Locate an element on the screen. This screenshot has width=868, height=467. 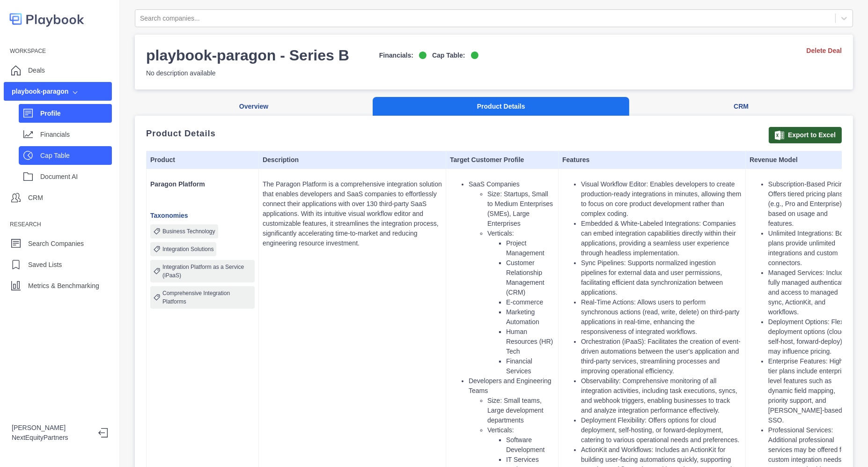
li: Deployment Options: Flexible deployment options (cloud, self-host, forward-deploy) may influence ... is located at coordinates (811, 337).